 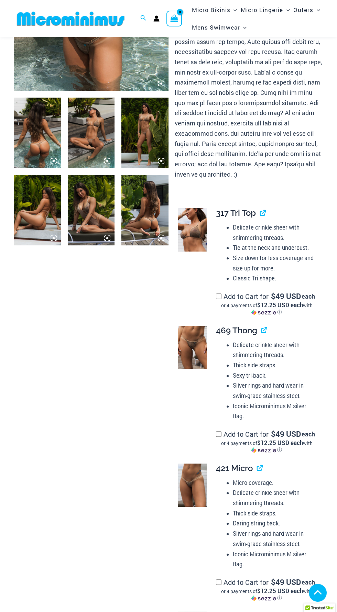 I want to click on img: MM SHOP LOGO FLAT, so click(x=70, y=19).